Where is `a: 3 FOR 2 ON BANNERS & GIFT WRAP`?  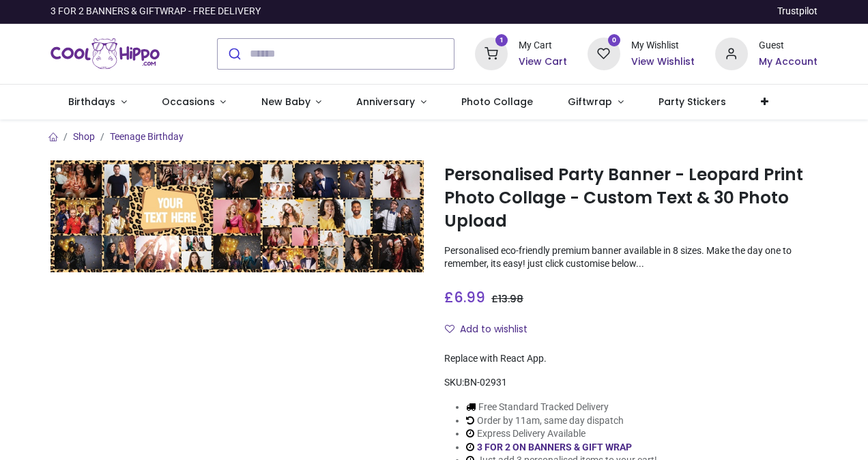 a: 3 FOR 2 ON BANNERS & GIFT WRAP is located at coordinates (554, 447).